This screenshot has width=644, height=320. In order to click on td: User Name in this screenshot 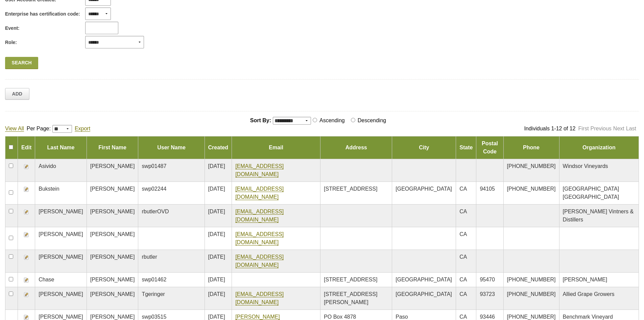, I will do `click(171, 148)`.